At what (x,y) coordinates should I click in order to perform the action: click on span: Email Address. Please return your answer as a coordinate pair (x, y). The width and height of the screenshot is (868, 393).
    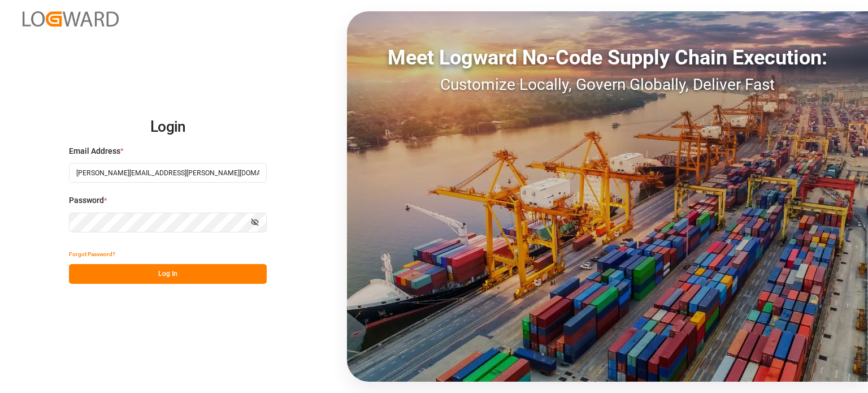
    Looking at the image, I should click on (94, 151).